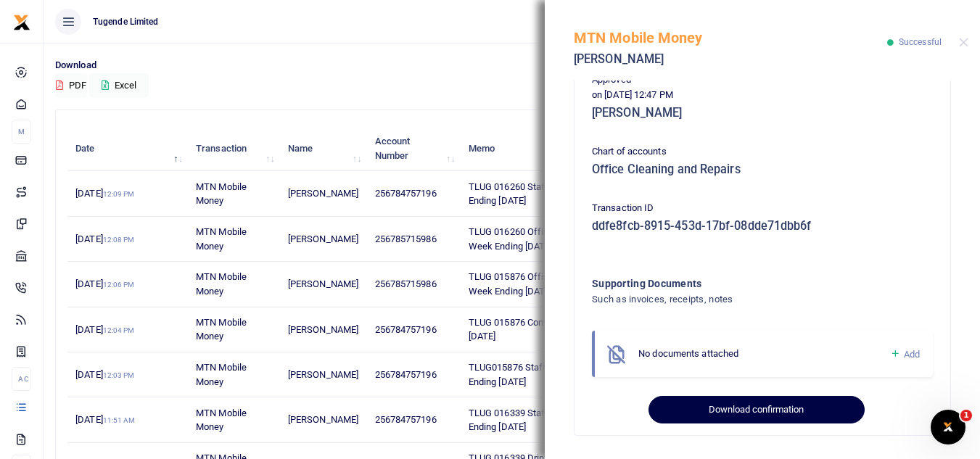 The image size is (980, 459). What do you see at coordinates (554, 149) in the screenshot?
I see `th: Memo: activate to sort column ascending` at bounding box center [554, 149].